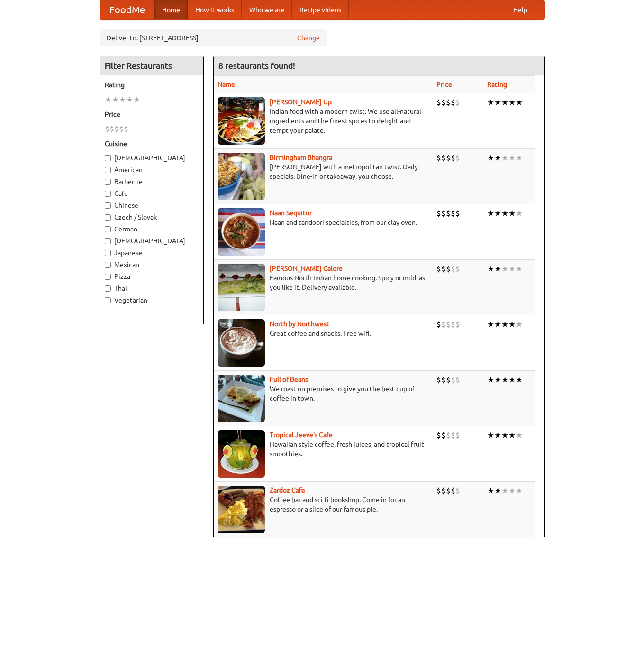 This screenshot has height=671, width=644. What do you see at coordinates (288, 379) in the screenshot?
I see `b: Full of Beans` at bounding box center [288, 379].